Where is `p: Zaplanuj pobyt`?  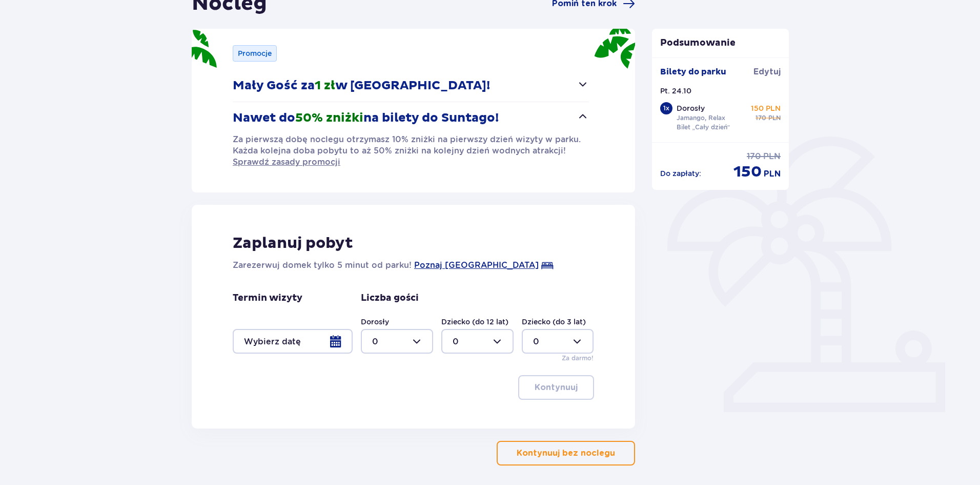 p: Zaplanuj pobyt is located at coordinates (293, 243).